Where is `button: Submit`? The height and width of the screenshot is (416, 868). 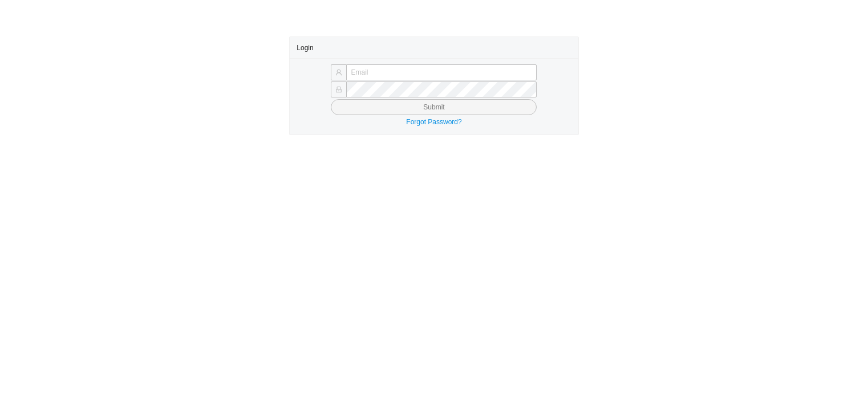 button: Submit is located at coordinates (433, 107).